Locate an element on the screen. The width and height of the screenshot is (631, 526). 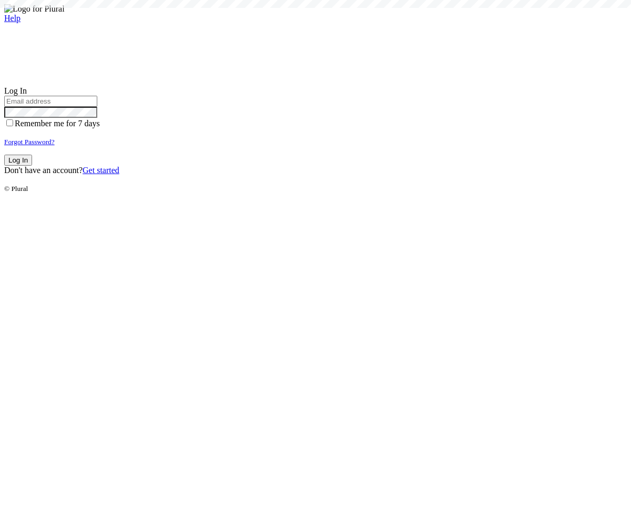
small: © Plural is located at coordinates (16, 188).